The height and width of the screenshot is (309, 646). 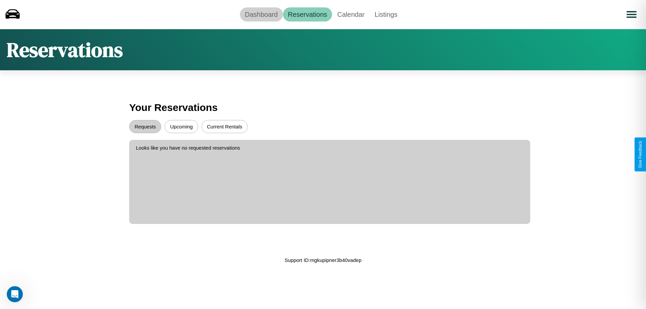 What do you see at coordinates (386, 14) in the screenshot?
I see `a: Listings` at bounding box center [386, 14].